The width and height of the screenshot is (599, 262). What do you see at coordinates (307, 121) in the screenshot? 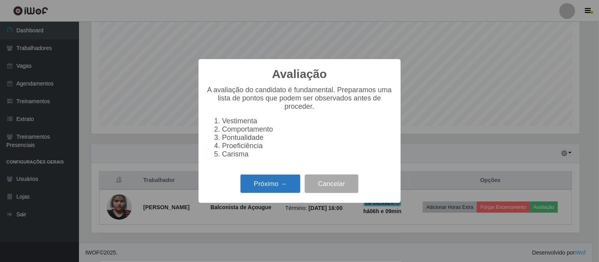
I see `li: Vestimenta` at bounding box center [307, 121].